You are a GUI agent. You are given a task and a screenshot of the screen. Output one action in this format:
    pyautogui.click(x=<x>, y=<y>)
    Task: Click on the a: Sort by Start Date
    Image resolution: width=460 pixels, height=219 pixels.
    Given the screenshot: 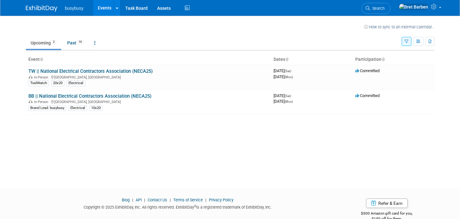 What is the action you would take?
    pyautogui.click(x=287, y=59)
    